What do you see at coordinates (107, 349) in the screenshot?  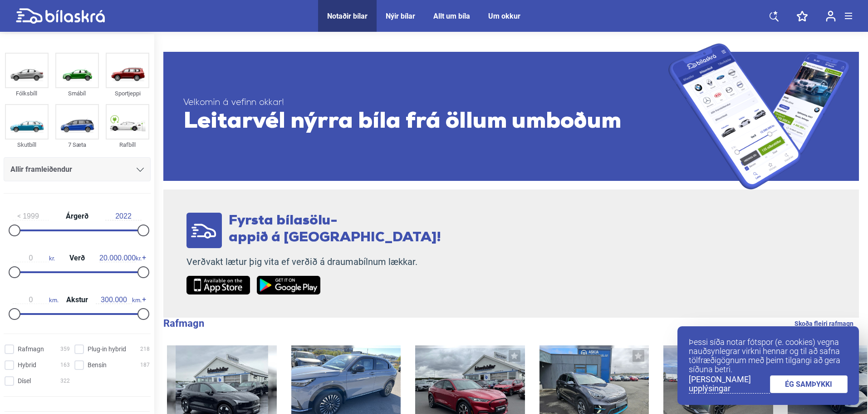 I see `span: Plug-in hybrid` at bounding box center [107, 349].